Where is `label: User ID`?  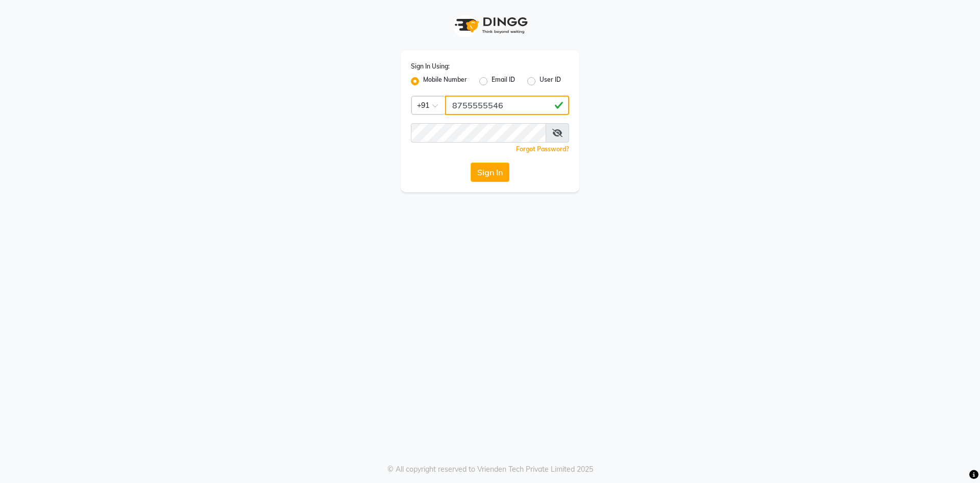
label: User ID is located at coordinates (550, 81).